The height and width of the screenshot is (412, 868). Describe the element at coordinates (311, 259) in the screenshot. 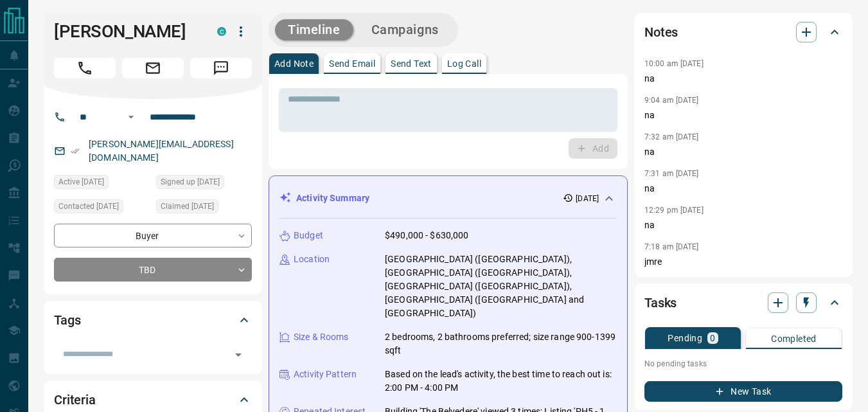

I see `p: Location` at that location.